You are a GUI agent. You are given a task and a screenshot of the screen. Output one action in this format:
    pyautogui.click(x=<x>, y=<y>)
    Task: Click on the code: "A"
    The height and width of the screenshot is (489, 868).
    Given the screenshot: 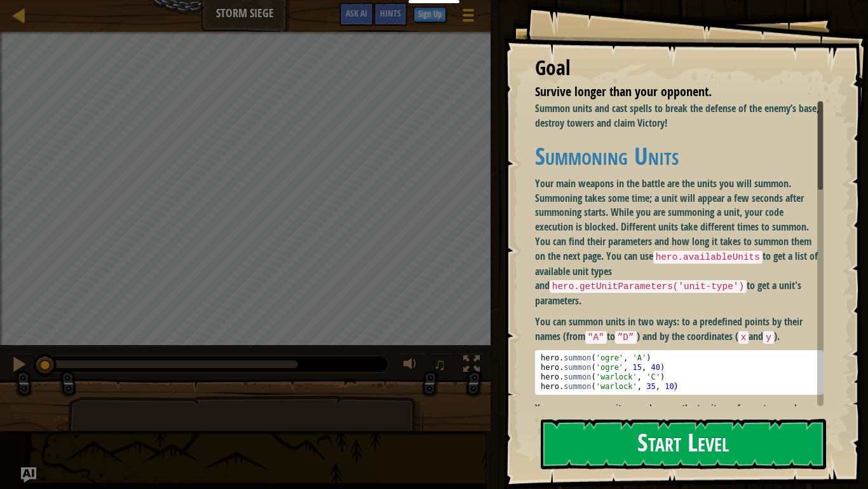 What is the action you would take?
    pyautogui.click(x=596, y=338)
    